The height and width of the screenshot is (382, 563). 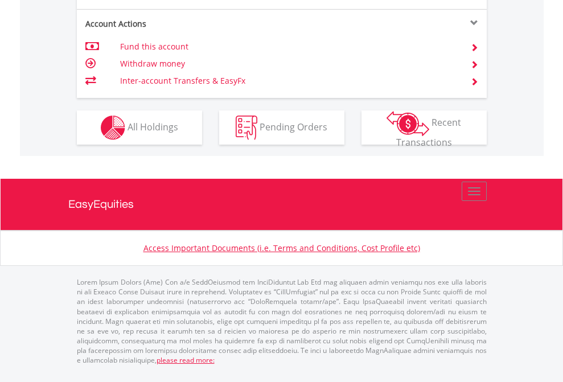 I want to click on p: Lorem Ipsum Dolors (Ame) Con a/e SeddOeiusmod tem InciDiduntut Lab Etd mag aliquaen admin veniamq..., so click(x=282, y=321).